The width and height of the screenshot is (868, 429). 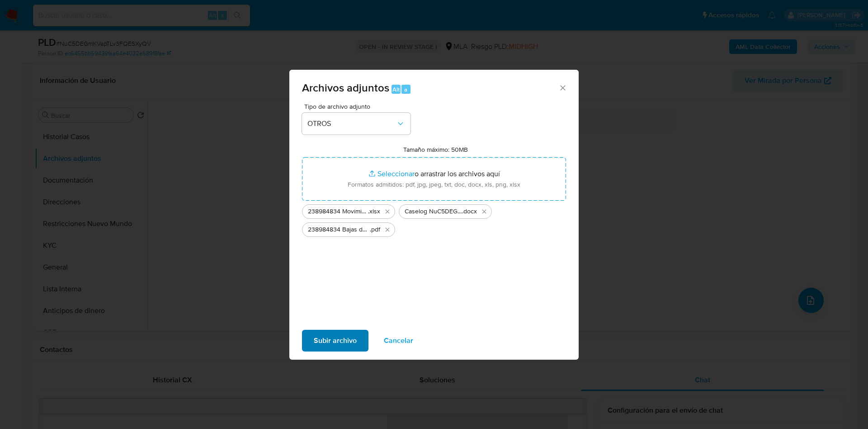 What do you see at coordinates (338, 212) in the screenshot?
I see `span: 238984834 Movimientos` at bounding box center [338, 212].